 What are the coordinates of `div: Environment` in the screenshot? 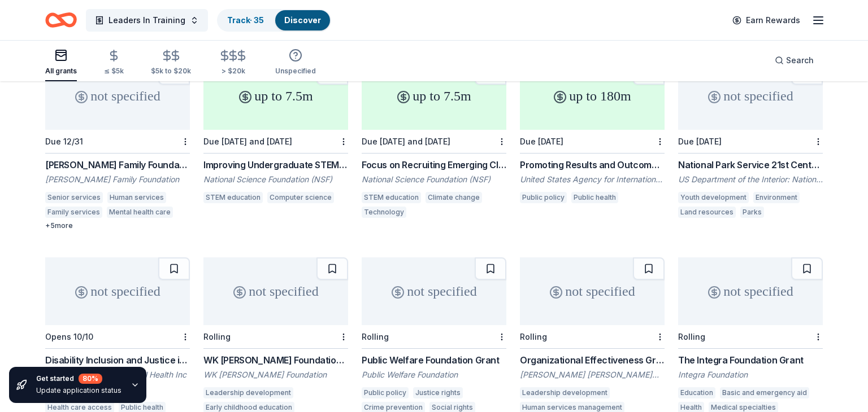 It's located at (777, 198).